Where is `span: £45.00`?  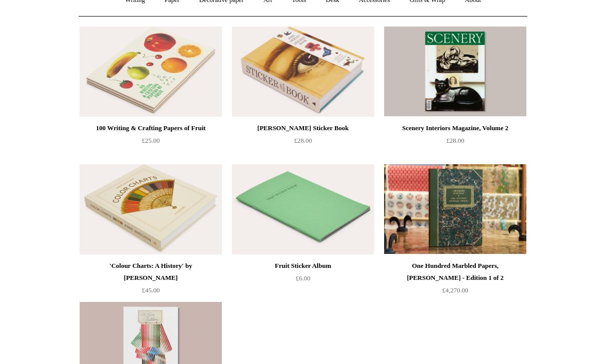 span: £45.00 is located at coordinates (151, 291).